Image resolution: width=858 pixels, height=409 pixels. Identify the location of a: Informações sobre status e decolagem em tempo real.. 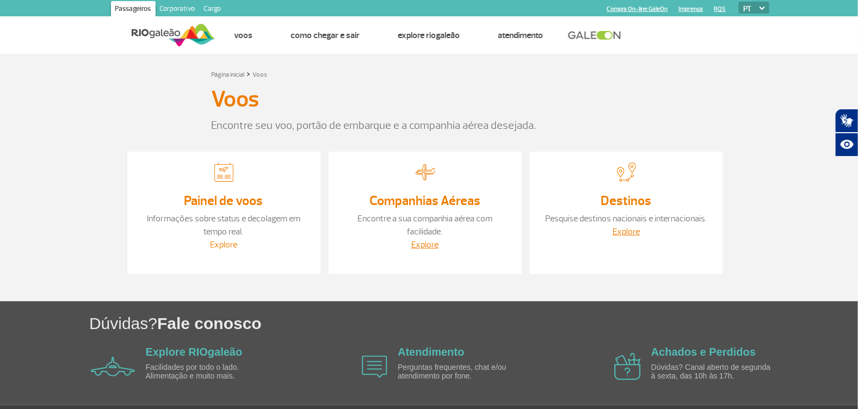
(223, 225).